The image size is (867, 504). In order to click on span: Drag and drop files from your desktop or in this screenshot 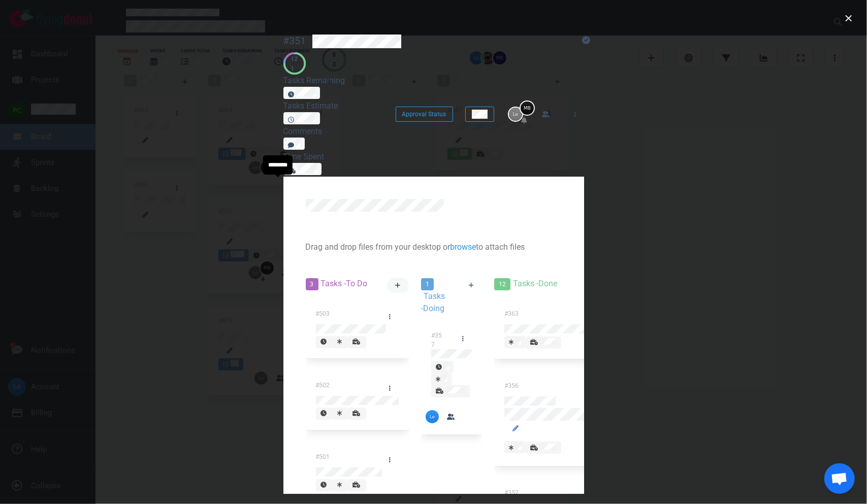, I will do `click(378, 246)`.